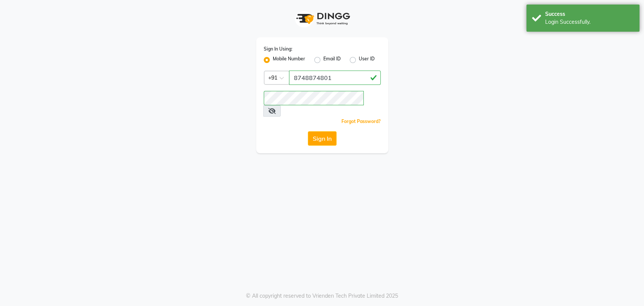 This screenshot has height=306, width=644. Describe the element at coordinates (322, 19) in the screenshot. I see `img: logo1.svg` at that location.